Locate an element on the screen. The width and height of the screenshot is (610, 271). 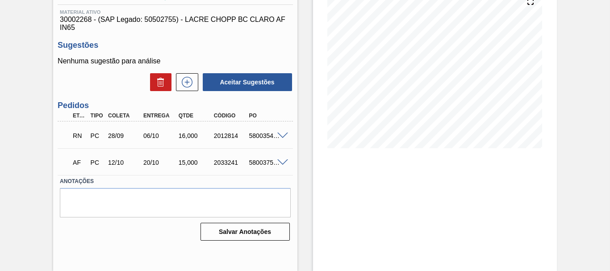
div: Aceitar Sugestões is located at coordinates (246, 82).